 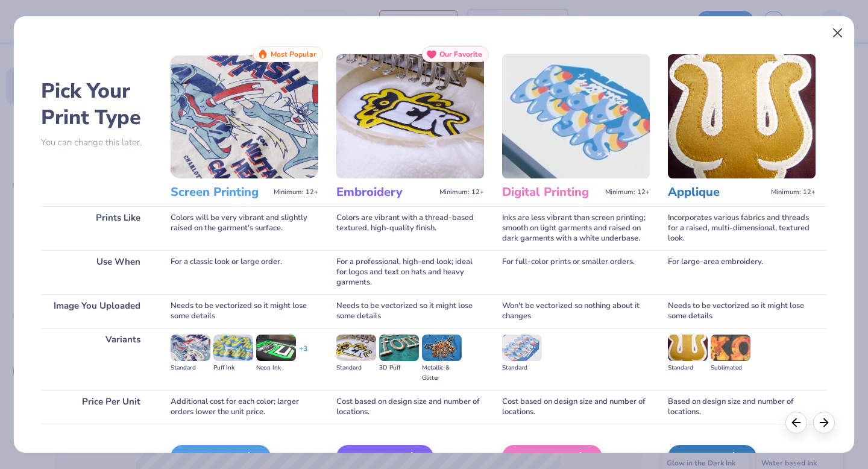 What do you see at coordinates (730, 347) in the screenshot?
I see `img: Sublimated` at bounding box center [730, 347].